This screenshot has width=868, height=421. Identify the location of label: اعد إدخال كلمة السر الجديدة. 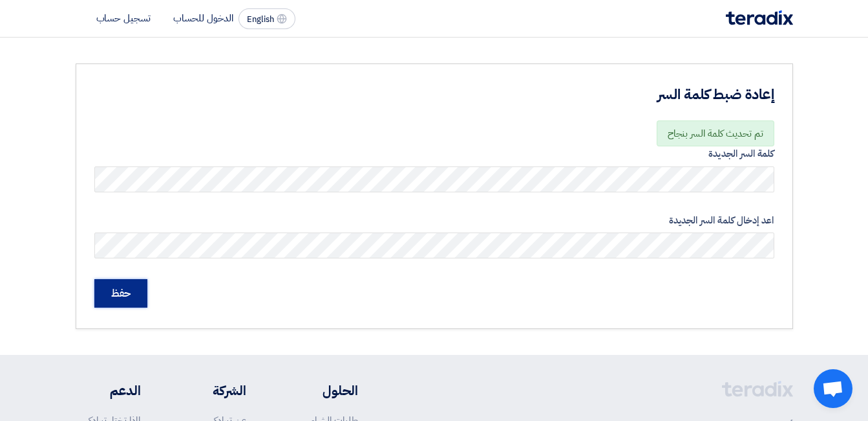
(434, 220).